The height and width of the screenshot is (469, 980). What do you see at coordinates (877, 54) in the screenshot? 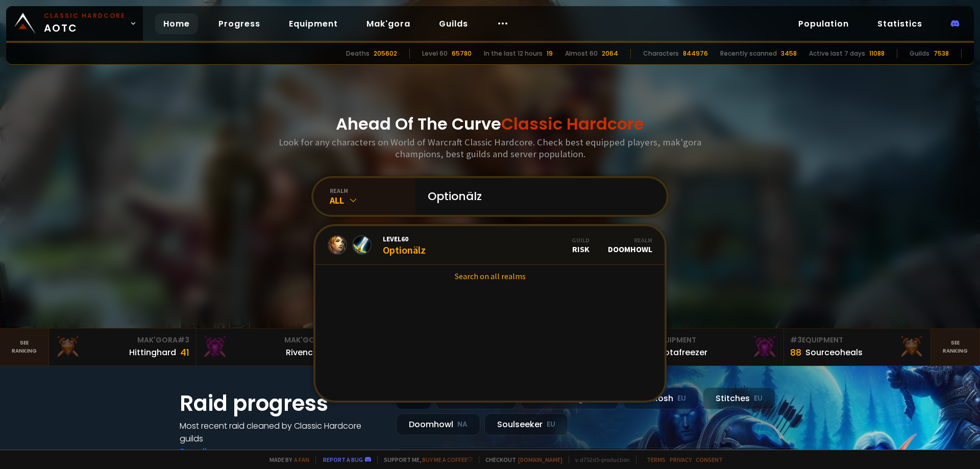
I see `div: 11088` at bounding box center [877, 54].